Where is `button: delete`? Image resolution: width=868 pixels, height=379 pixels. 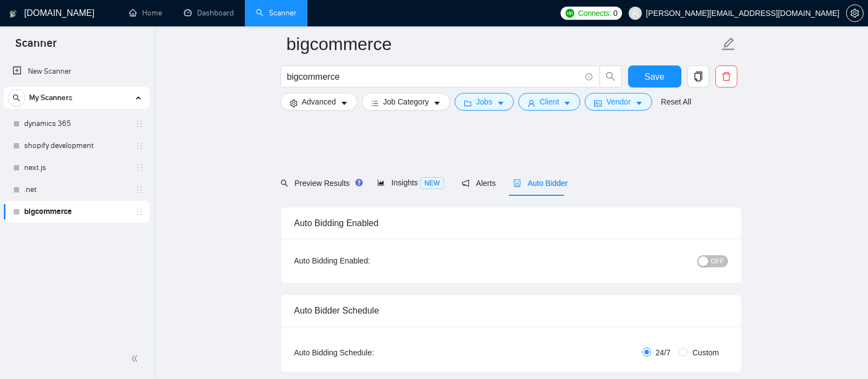
button: delete is located at coordinates (727, 76).